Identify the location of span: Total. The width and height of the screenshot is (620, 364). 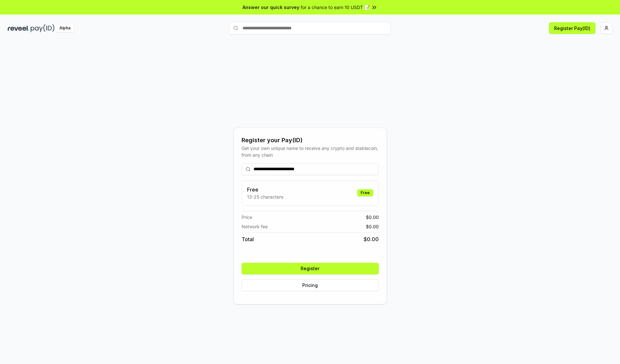
(248, 239).